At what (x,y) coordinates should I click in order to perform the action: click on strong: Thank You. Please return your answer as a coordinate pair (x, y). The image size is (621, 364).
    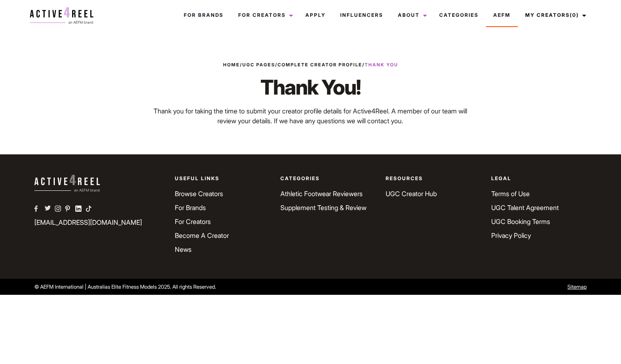
    Looking at the image, I should click on (382, 64).